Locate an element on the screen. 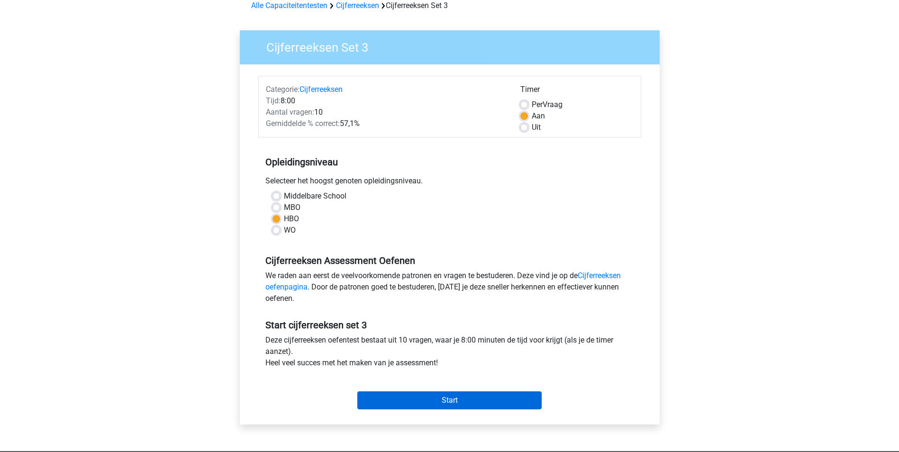 The image size is (899, 452). a: Alle Capaciteitentesten is located at coordinates (289, 5).